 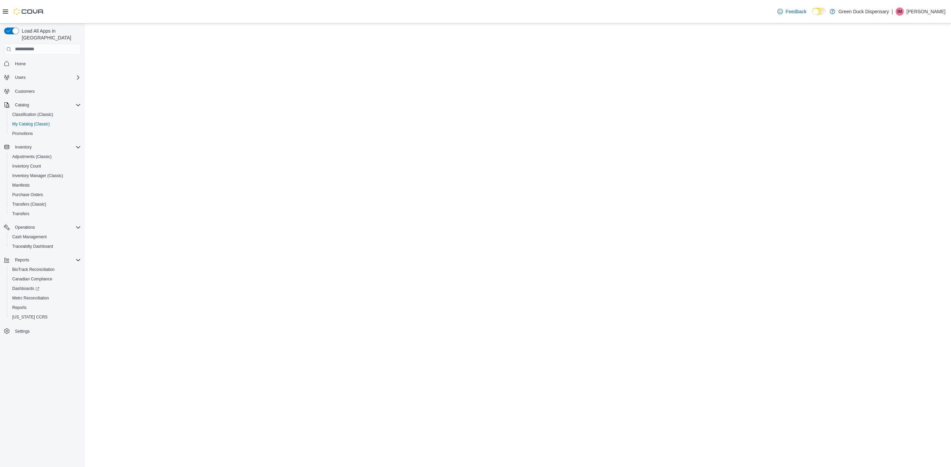 I want to click on a: Metrc Reconciliation, so click(x=31, y=298).